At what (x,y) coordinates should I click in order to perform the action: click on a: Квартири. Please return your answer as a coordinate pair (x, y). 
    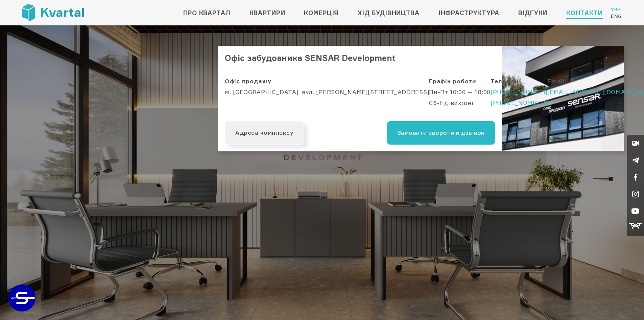
    Looking at the image, I should click on (267, 13).